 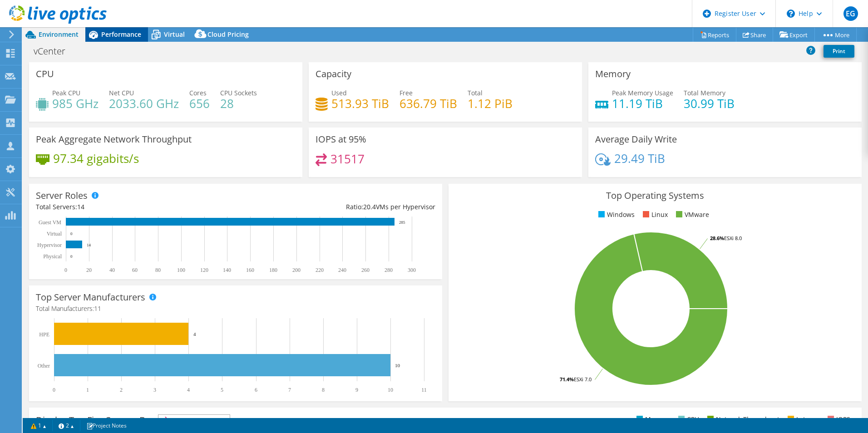 I want to click on text: 260, so click(x=366, y=270).